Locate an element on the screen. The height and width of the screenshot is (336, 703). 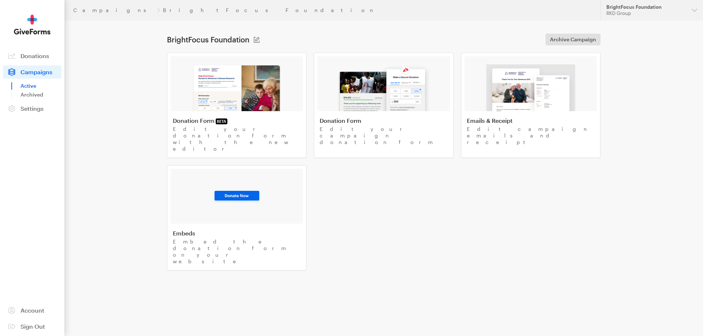
h4: Embeds is located at coordinates (236, 234).